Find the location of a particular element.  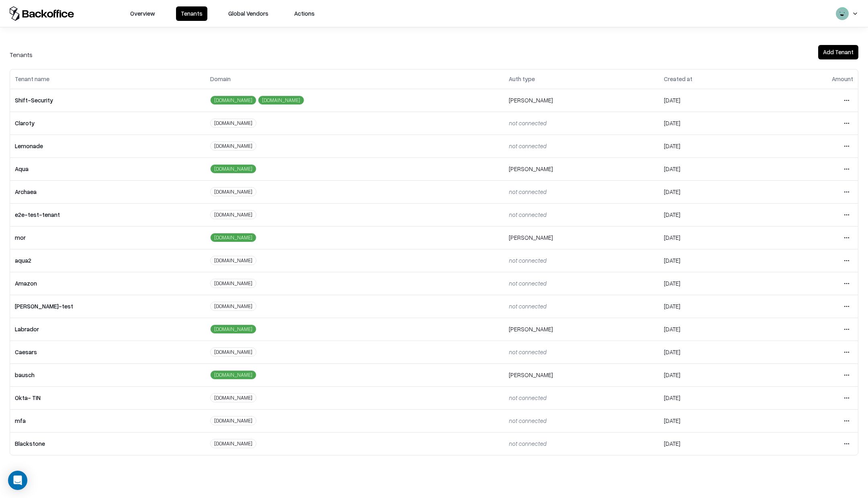

button: Overview is located at coordinates (142, 14).